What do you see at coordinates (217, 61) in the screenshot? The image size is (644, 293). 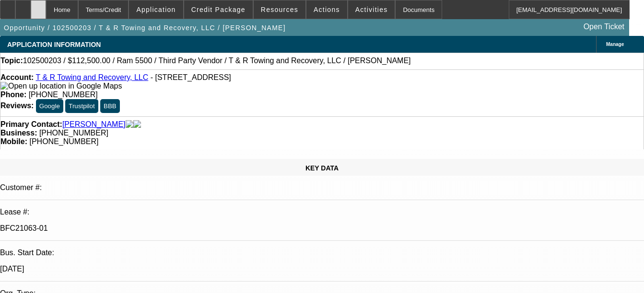 I see `span: 102500203 / $112,500.00 / Ram 5500 / Third Party Vendor / T & R Towing and Recovery, LLC / [PERSO...` at bounding box center [217, 61].